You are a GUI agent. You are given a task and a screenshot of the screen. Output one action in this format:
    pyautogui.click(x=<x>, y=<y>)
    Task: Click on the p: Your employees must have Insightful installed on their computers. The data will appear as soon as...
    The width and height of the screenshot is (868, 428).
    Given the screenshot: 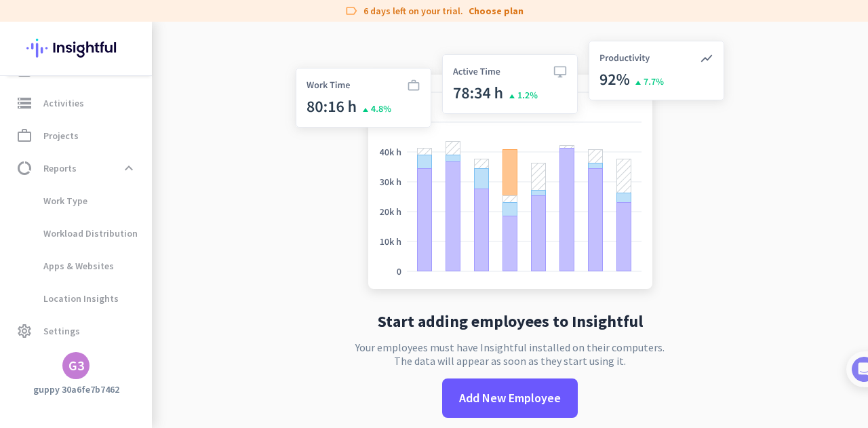 What is the action you would take?
    pyautogui.click(x=510, y=354)
    